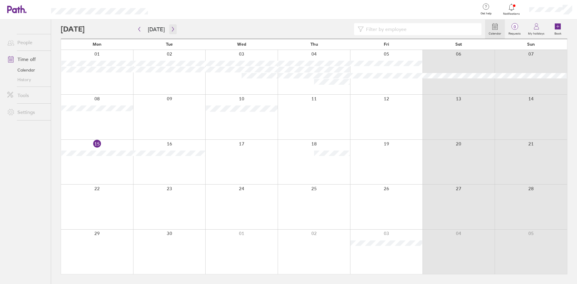 The height and width of the screenshot is (284, 577). What do you see at coordinates (26, 80) in the screenshot?
I see `a: History` at bounding box center [26, 80].